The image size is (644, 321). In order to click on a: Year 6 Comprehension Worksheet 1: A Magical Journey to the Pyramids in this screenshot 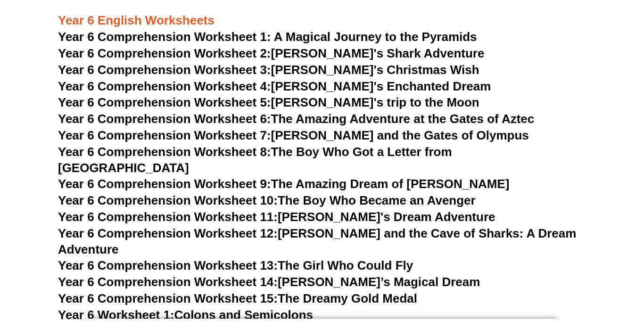, I will do `click(267, 37)`.